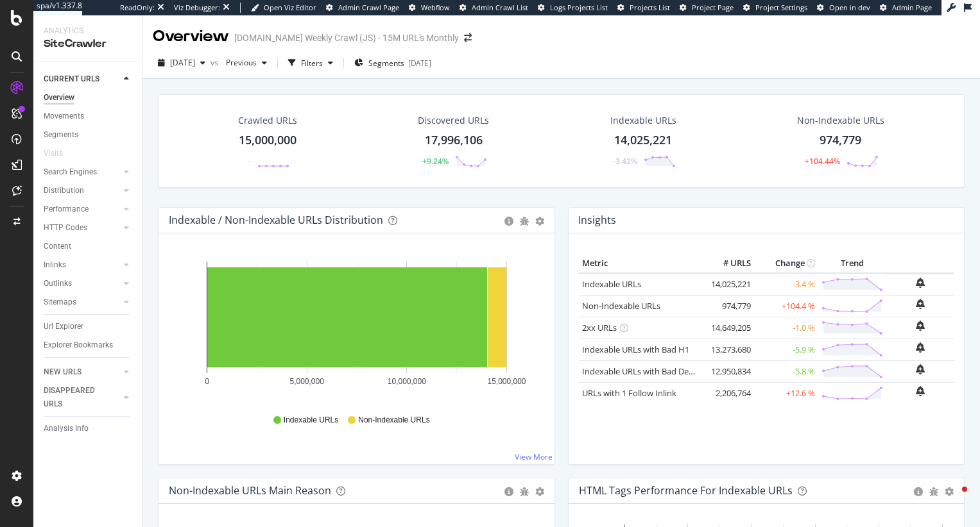 The image size is (980, 527). Describe the element at coordinates (612, 285) in the screenshot. I see `a: Indexable URLs` at that location.